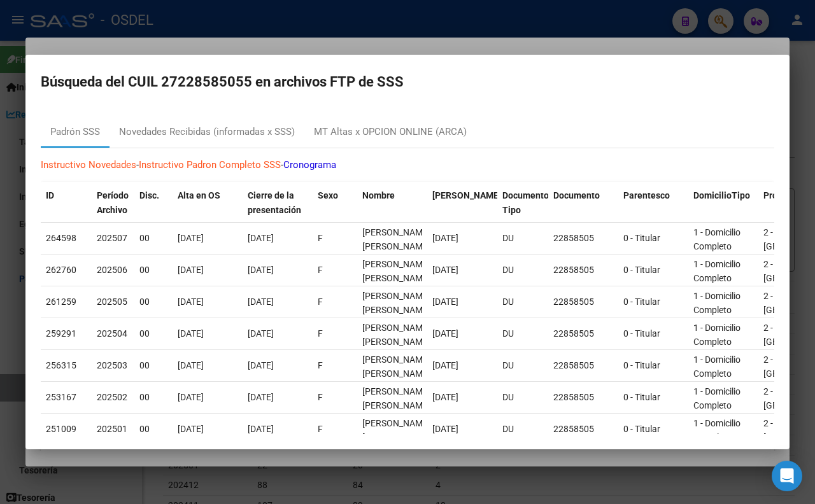 The width and height of the screenshot is (815, 504). Describe the element at coordinates (61, 334) in the screenshot. I see `span: 259291` at that location.